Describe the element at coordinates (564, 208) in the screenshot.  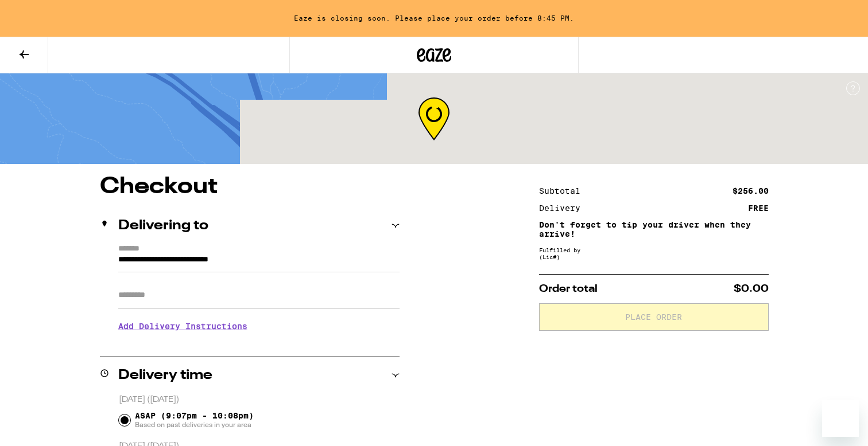
I see `div: Delivery` at that location.